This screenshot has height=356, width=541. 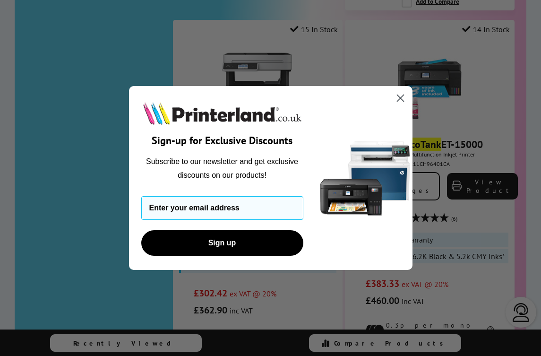 I want to click on img: 5290a21f-4df8-4860-95f4-ea1e8d0e8904.png, so click(x=365, y=178).